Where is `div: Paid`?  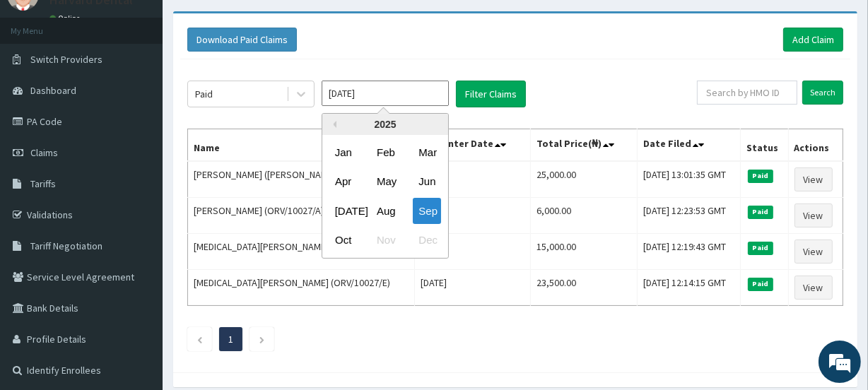 div: Paid is located at coordinates (204, 94).